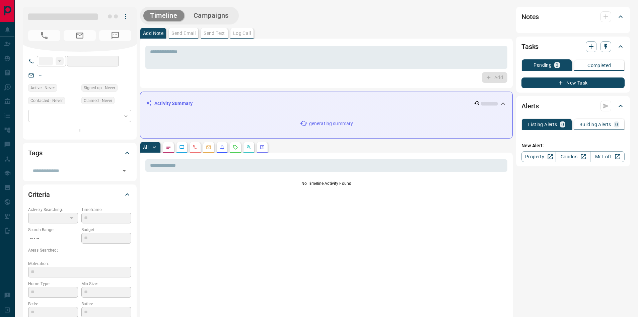 The height and width of the screenshot is (317, 638). What do you see at coordinates (249, 147) in the screenshot?
I see `svg: Opportunities` at bounding box center [249, 147].